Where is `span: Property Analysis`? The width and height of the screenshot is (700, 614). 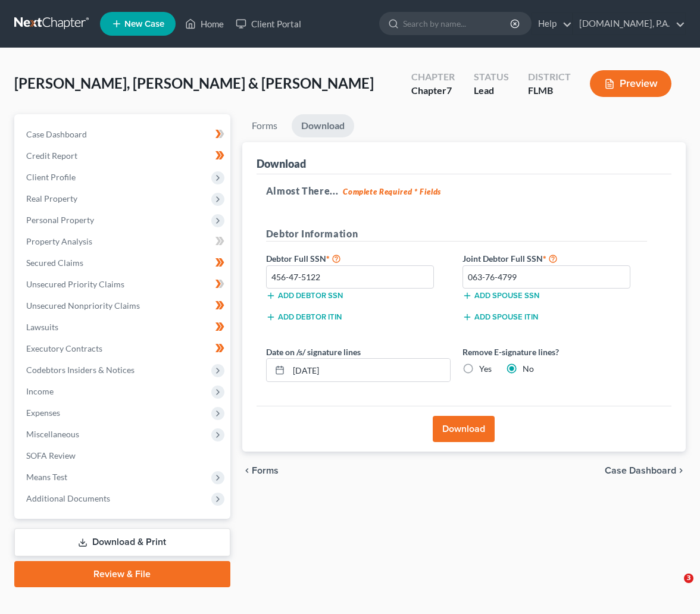
span: Property Analysis is located at coordinates (59, 241).